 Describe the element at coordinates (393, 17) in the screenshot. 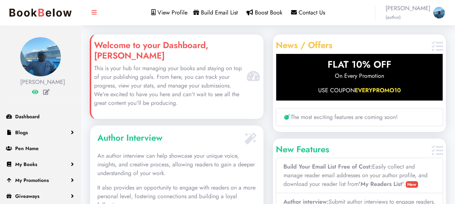

I see `small: (author)` at that location.